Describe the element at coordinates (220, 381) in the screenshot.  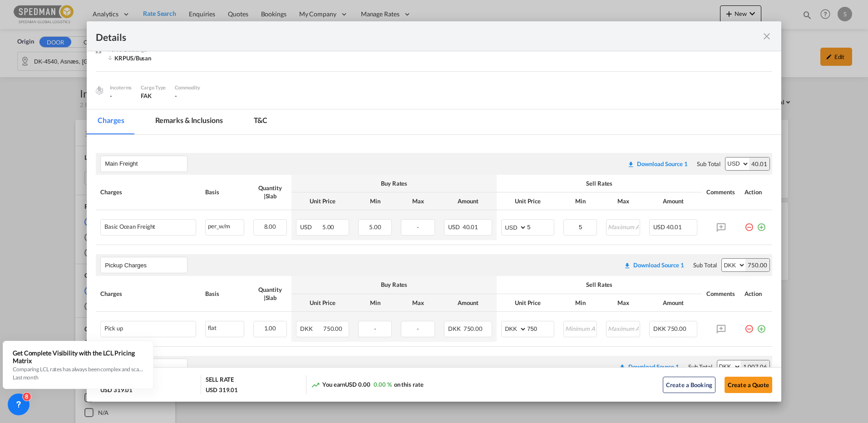
I see `div: SELL RATE` at that location.